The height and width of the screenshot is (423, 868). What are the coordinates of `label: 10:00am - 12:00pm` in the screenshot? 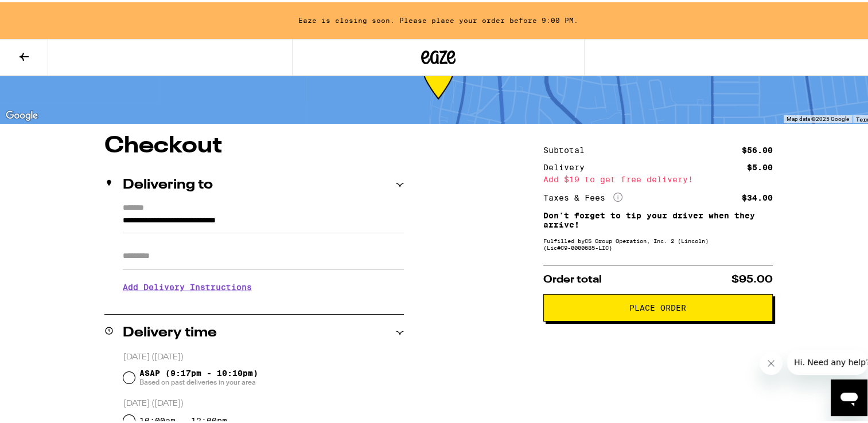 It's located at (183, 419).